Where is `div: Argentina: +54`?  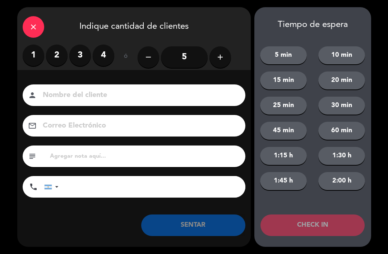 div: Argentina: +54 is located at coordinates (53, 187).